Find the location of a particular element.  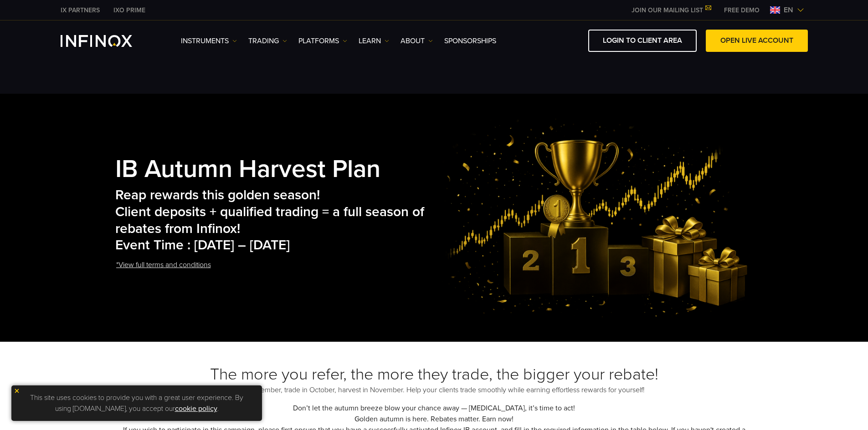

a: INFINOX Logo is located at coordinates (107, 41).